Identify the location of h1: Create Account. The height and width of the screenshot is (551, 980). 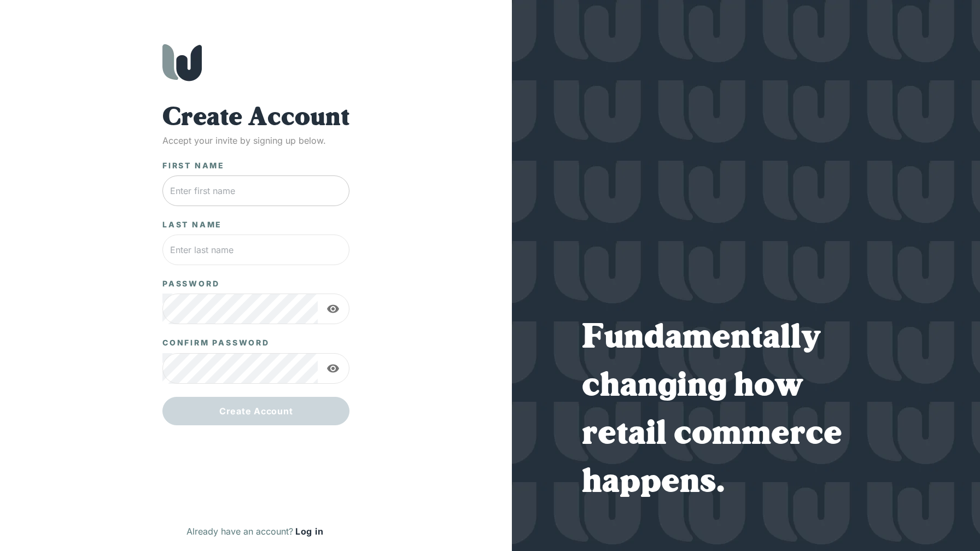
(256, 118).